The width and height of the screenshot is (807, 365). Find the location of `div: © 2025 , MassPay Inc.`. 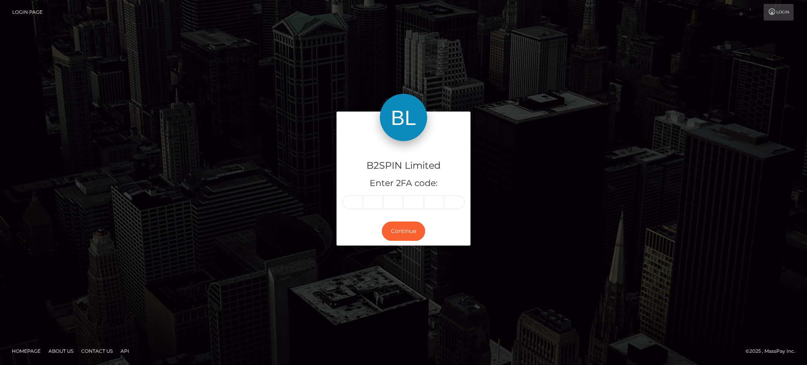

div: © 2025 , MassPay Inc. is located at coordinates (773, 351).